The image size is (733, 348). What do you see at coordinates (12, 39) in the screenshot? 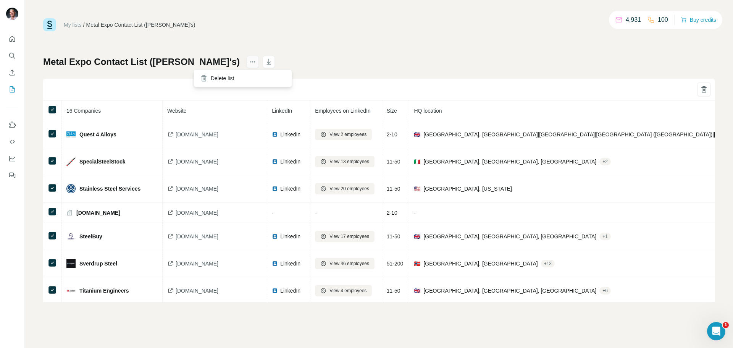
I see `button: Quick start` at bounding box center [12, 39].